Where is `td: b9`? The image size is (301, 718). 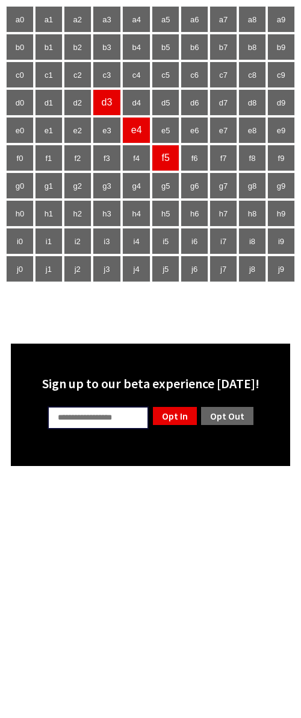
td: b9 is located at coordinates (281, 47).